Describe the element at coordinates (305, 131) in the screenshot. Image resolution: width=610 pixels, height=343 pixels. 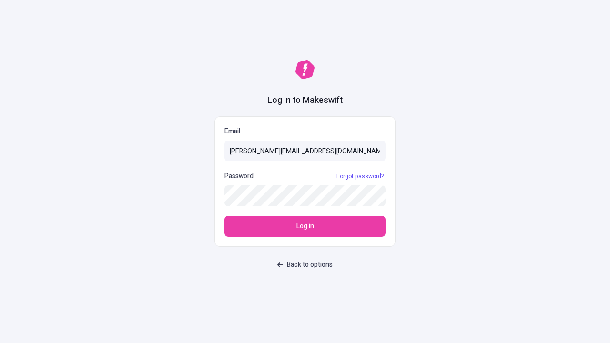
I see `p: Email` at that location.